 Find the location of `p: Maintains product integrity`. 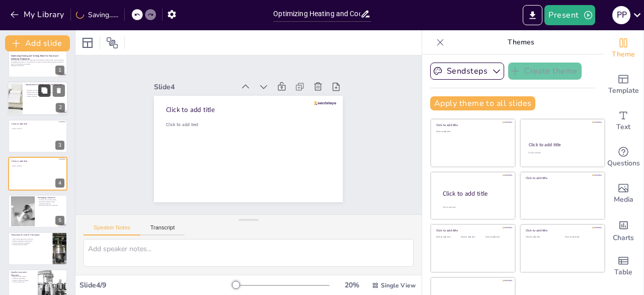

p: Maintains product integrity is located at coordinates (51, 201).